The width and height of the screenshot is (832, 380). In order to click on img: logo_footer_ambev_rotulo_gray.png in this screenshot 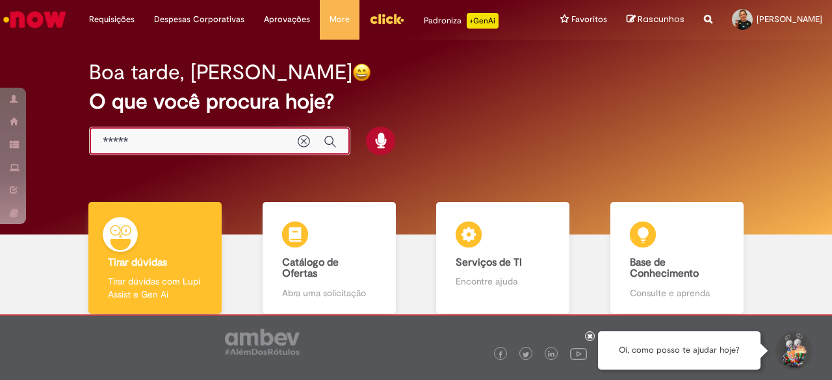, I will do `click(262, 342)`.